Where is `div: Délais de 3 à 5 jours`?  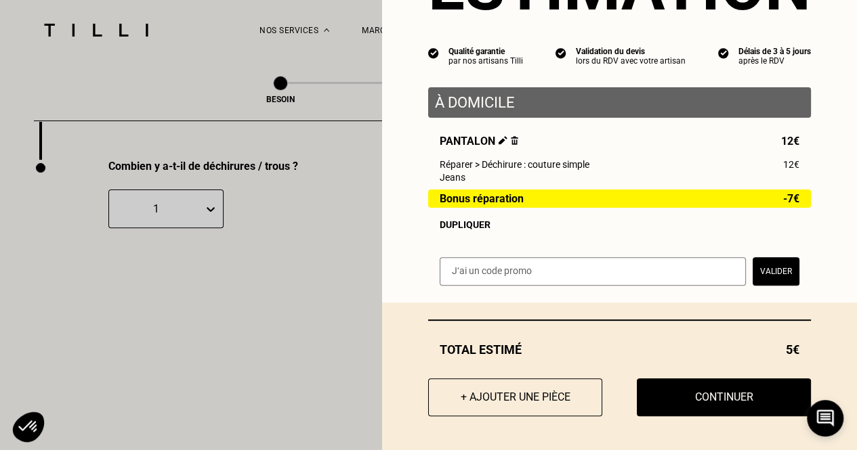
div: Délais de 3 à 5 jours is located at coordinates (774, 51).